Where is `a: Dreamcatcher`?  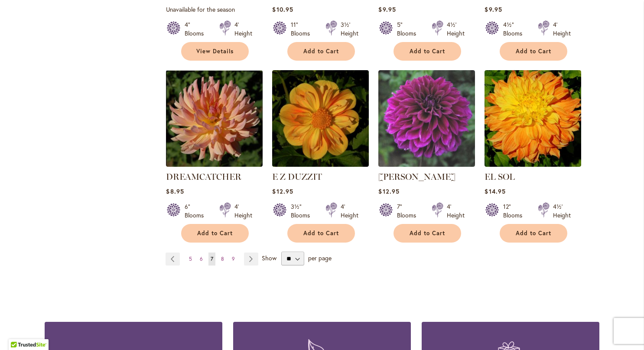 a: Dreamcatcher is located at coordinates (214, 164).